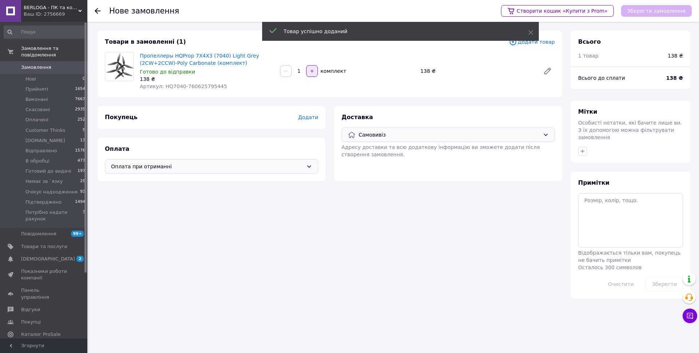  Describe the element at coordinates (38, 110) in the screenshot. I see `span: Скасовані` at that location.